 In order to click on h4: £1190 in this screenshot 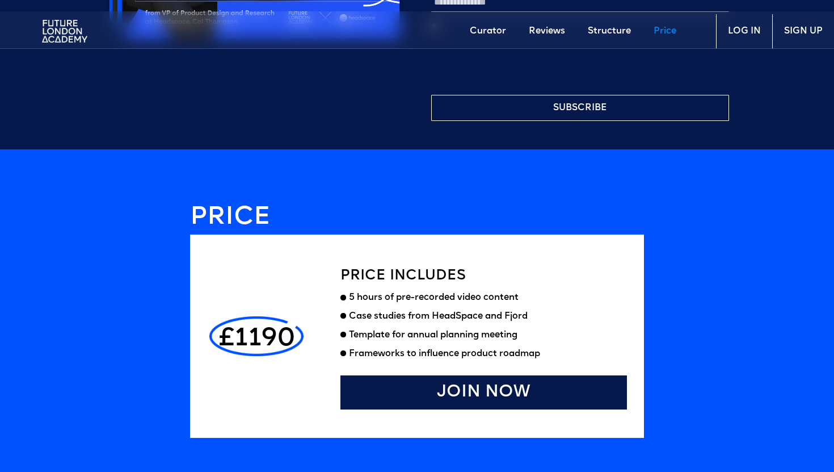, I will do `click(257, 339)`.